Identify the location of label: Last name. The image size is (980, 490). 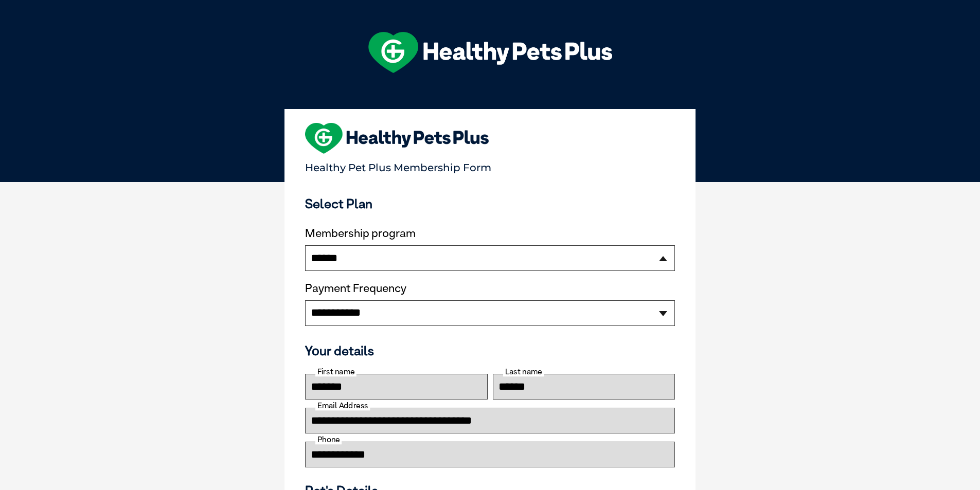
(523, 372).